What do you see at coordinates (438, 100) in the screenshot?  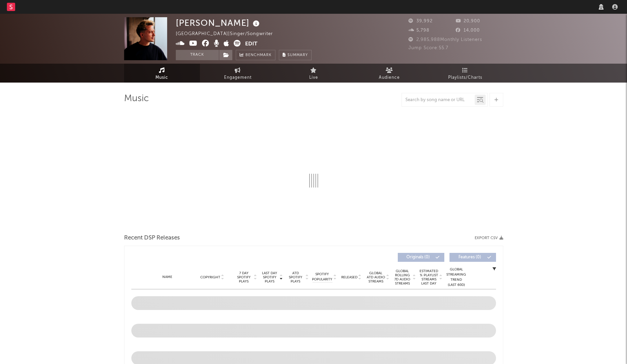 I see `input: Search by song name or URL` at bounding box center [438, 100].